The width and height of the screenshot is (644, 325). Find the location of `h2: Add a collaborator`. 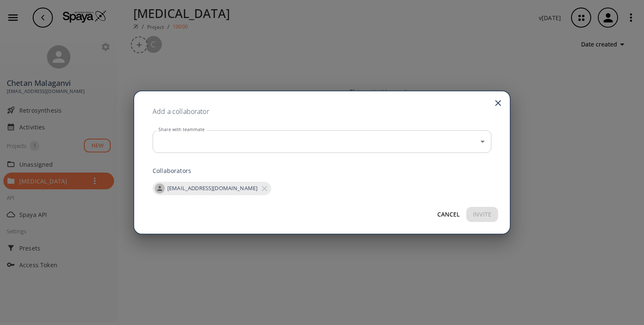

h2: Add a collaborator is located at coordinates (322, 112).